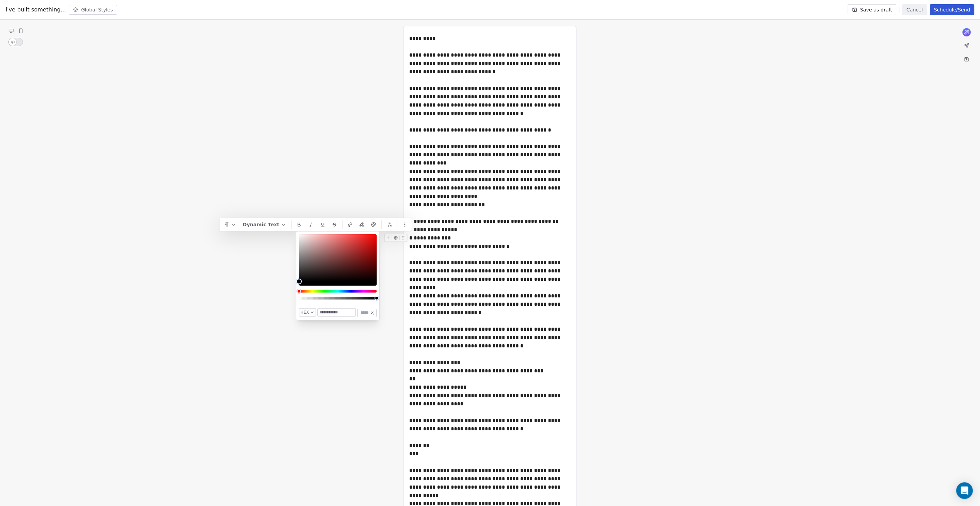 This screenshot has height=506, width=980. I want to click on button: Dynamic Text, so click(264, 224).